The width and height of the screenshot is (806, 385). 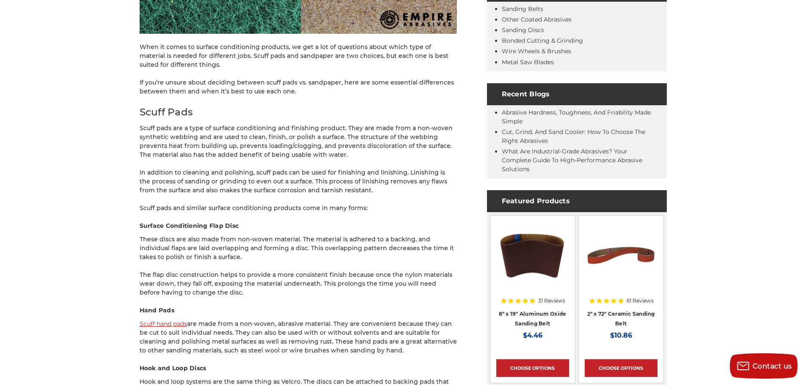 I want to click on span: $10.86, so click(x=621, y=335).